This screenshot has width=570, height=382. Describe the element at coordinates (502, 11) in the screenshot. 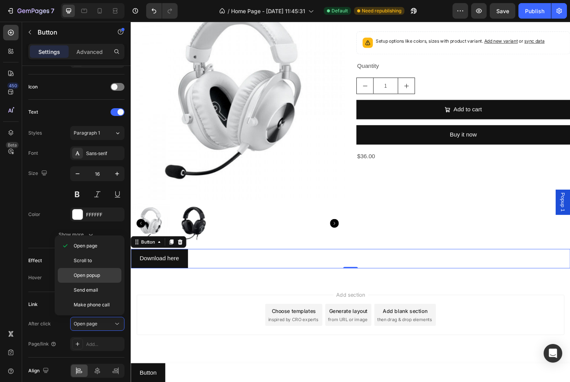

I see `span: Save` at that location.